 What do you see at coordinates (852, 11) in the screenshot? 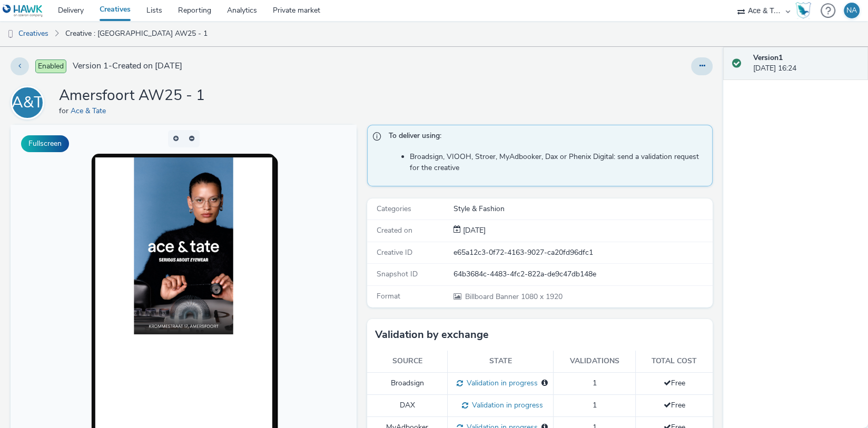
I see `div: NA` at bounding box center [852, 11].